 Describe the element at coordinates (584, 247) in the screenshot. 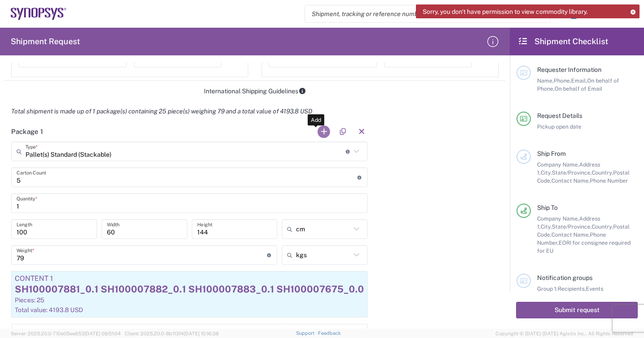

I see `span: EORI for consignee required for EU` at that location.